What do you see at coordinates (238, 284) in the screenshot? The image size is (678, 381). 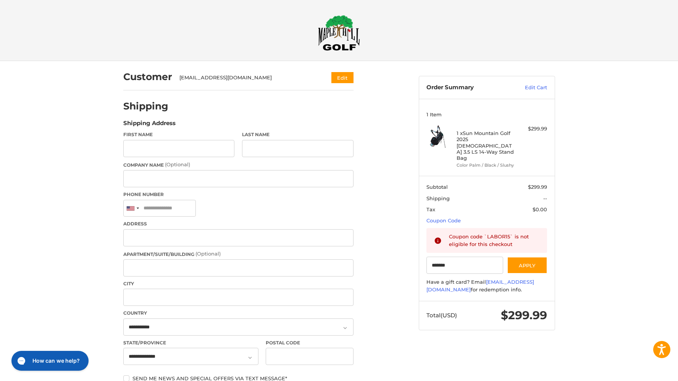 I see `label: City` at bounding box center [238, 284].